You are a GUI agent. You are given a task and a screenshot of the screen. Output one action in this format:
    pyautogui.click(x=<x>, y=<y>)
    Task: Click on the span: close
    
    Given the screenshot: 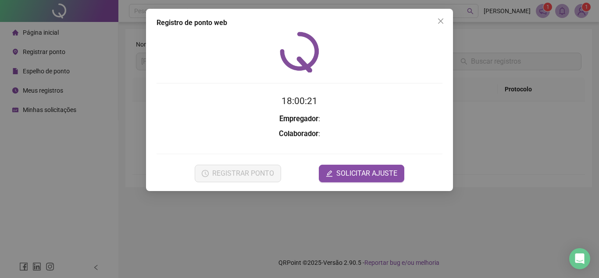 What is the action you would take?
    pyautogui.click(x=441, y=21)
    